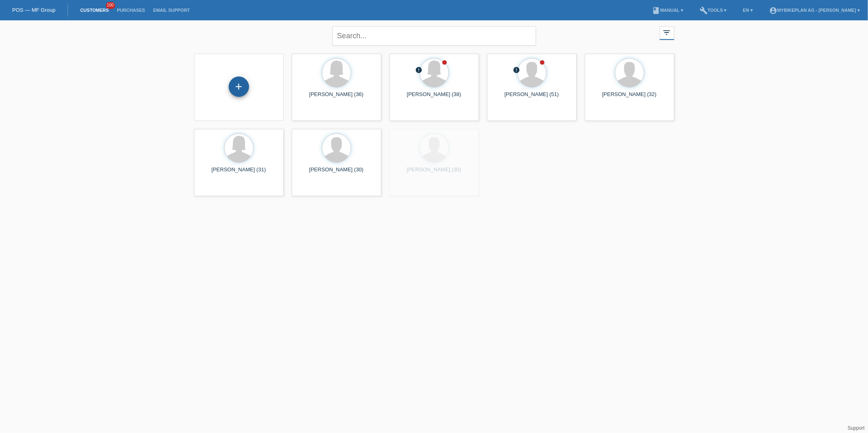 This screenshot has width=868, height=433. Describe the element at coordinates (667, 10) in the screenshot. I see `a: bookManual ▾` at that location.